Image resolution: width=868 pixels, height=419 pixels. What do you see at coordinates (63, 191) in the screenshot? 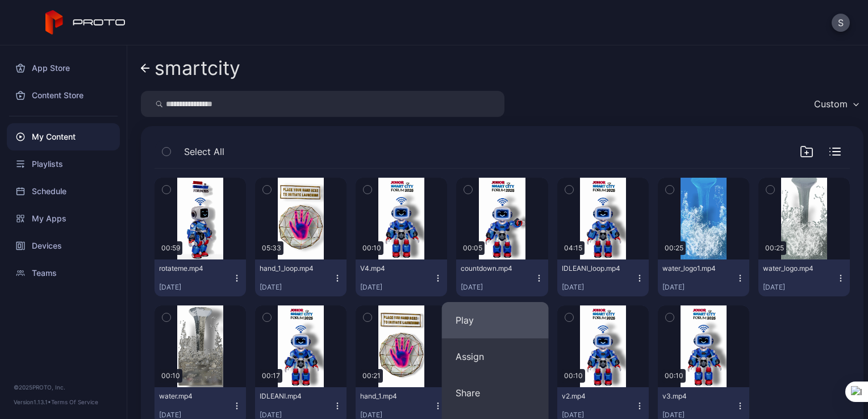
I see `div: Schedule` at bounding box center [63, 191].